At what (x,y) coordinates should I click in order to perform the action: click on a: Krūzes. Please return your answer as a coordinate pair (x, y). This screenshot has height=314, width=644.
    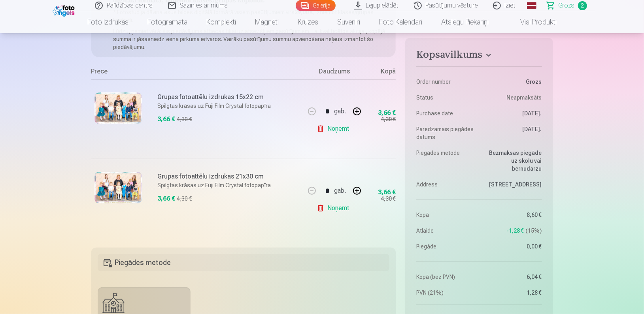
    Looking at the image, I should click on (308, 22).